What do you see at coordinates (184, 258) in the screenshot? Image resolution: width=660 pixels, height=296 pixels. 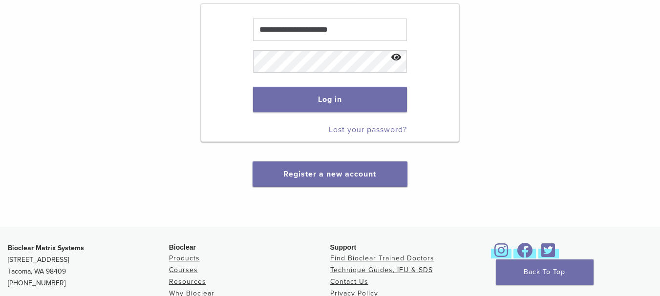 I see `a: Products` at bounding box center [184, 258].